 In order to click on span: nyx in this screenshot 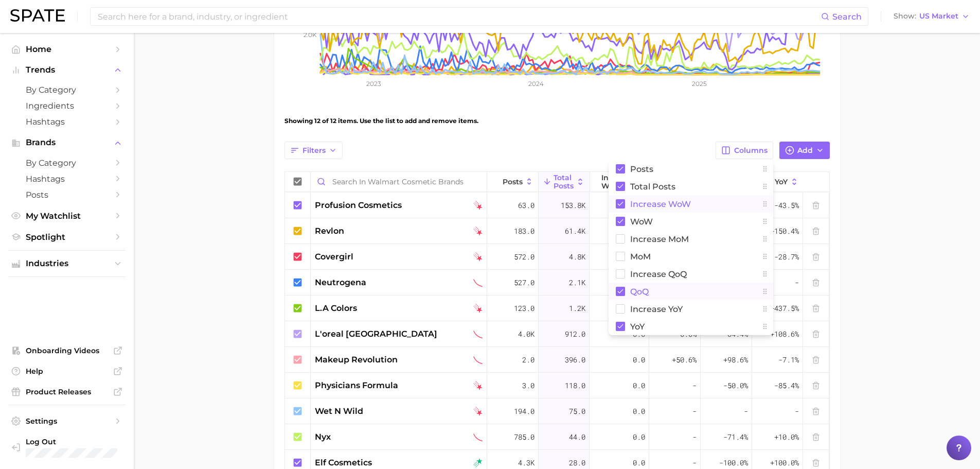, I will do `click(323, 437)`.